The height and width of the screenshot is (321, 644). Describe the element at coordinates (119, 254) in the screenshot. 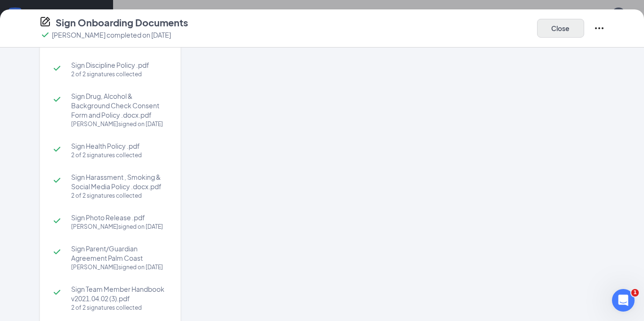

I see `span: Sign Parent/Guardian Agreement Palm Coast` at that location.